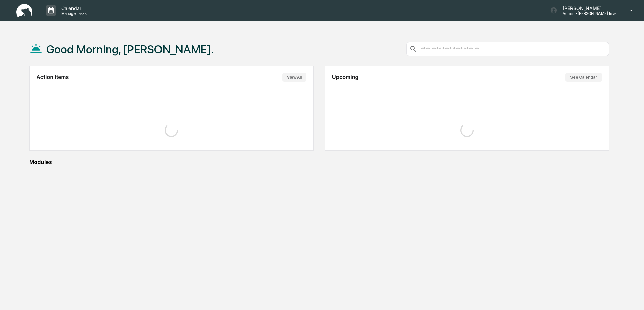  Describe the element at coordinates (319, 162) in the screenshot. I see `div: Modules` at that location.